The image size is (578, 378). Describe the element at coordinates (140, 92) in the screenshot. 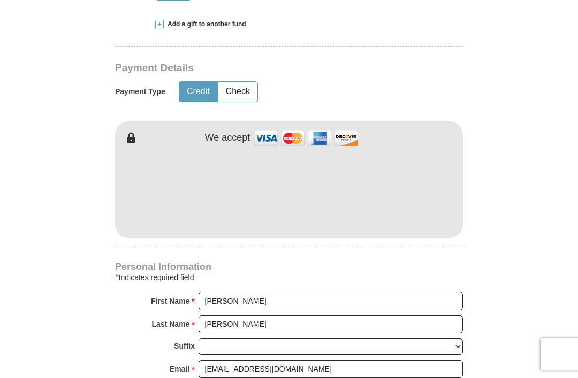

I see `h5: Payment Type` at that location.